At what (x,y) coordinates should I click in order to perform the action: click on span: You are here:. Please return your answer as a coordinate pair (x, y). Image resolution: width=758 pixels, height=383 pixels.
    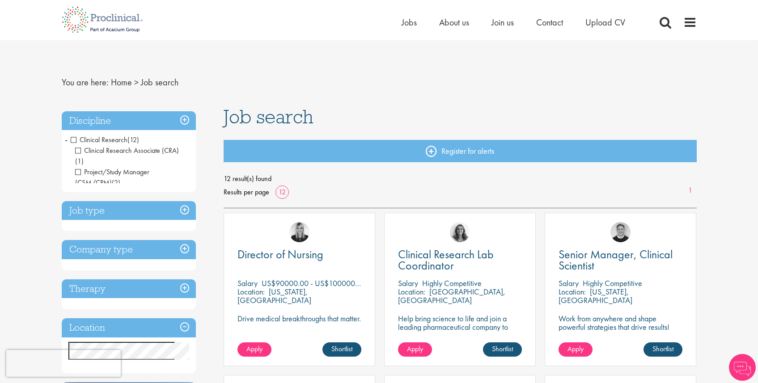
    Looking at the image, I should click on (85, 82).